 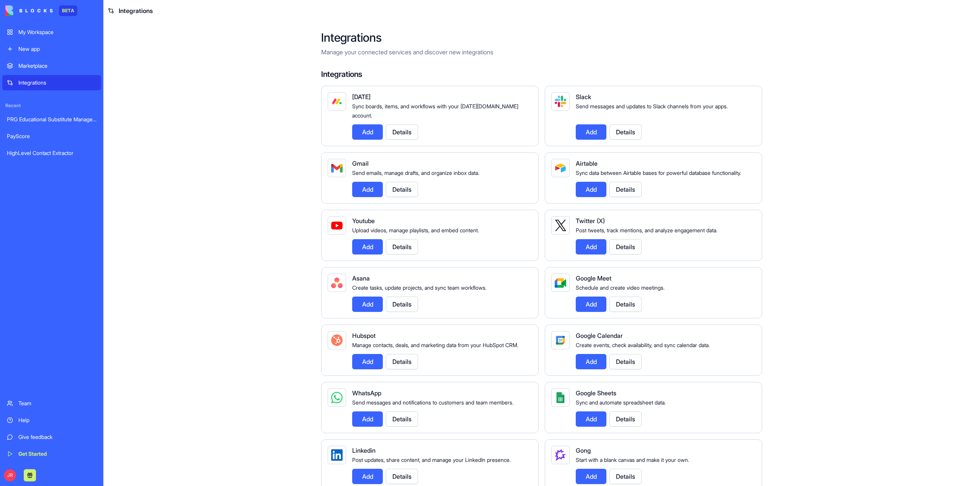 I want to click on a: Marketplace, so click(x=52, y=66).